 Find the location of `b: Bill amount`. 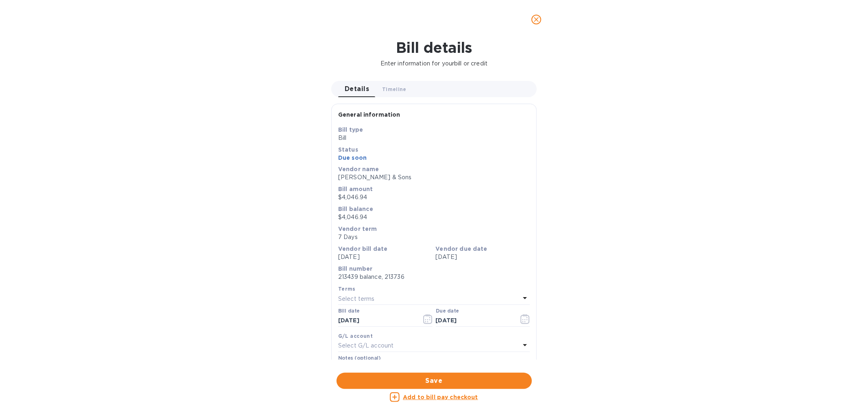

b: Bill amount is located at coordinates (356, 189).